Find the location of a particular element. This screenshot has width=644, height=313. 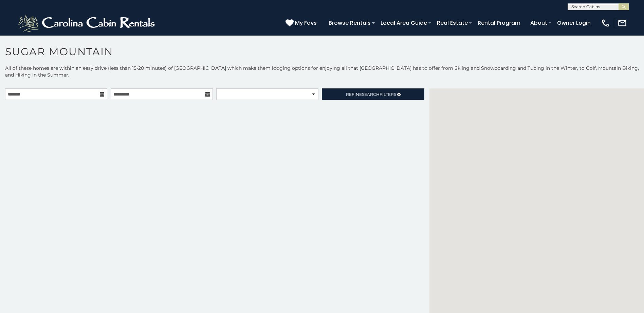

img: White-1-2.png is located at coordinates (87, 23).